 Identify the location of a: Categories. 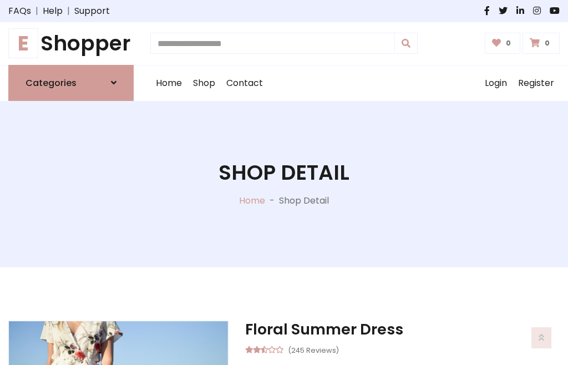
(71, 83).